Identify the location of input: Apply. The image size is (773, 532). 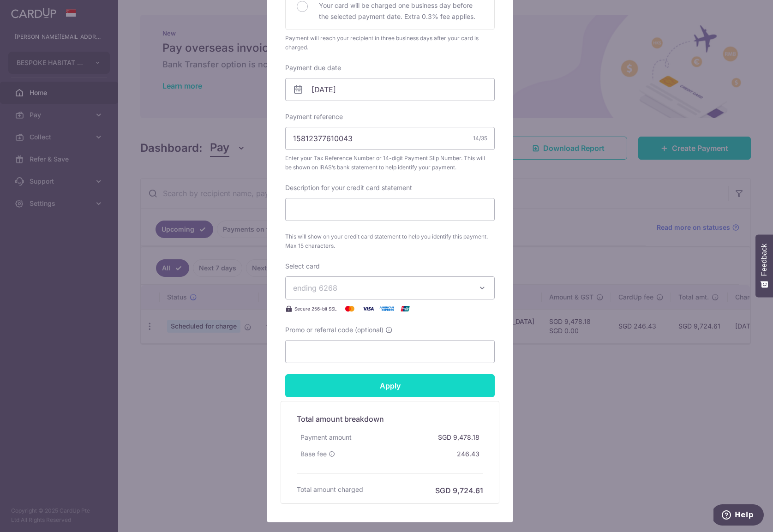
(390, 385).